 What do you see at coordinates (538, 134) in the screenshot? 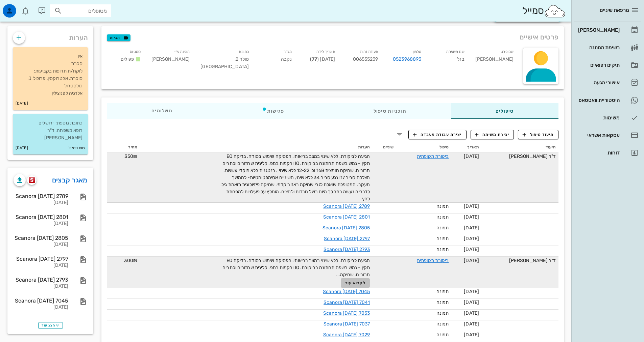
I see `span: תיעוד טיפול` at bounding box center [538, 134].